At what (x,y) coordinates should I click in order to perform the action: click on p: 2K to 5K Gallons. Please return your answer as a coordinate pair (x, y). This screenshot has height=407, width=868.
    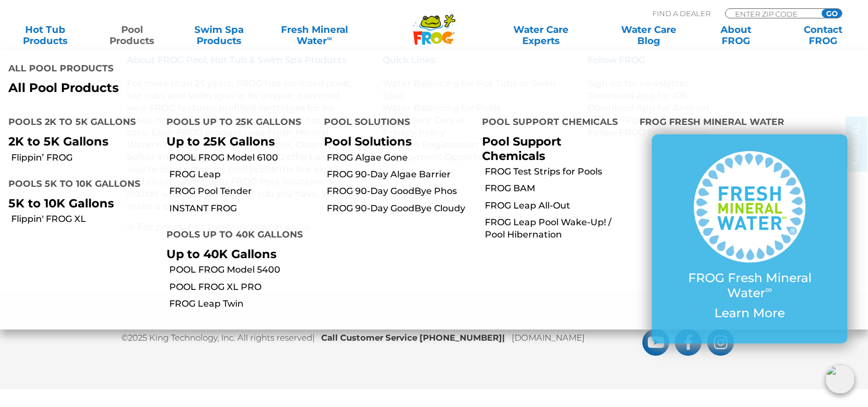
    Looking at the image, I should click on (79, 141).